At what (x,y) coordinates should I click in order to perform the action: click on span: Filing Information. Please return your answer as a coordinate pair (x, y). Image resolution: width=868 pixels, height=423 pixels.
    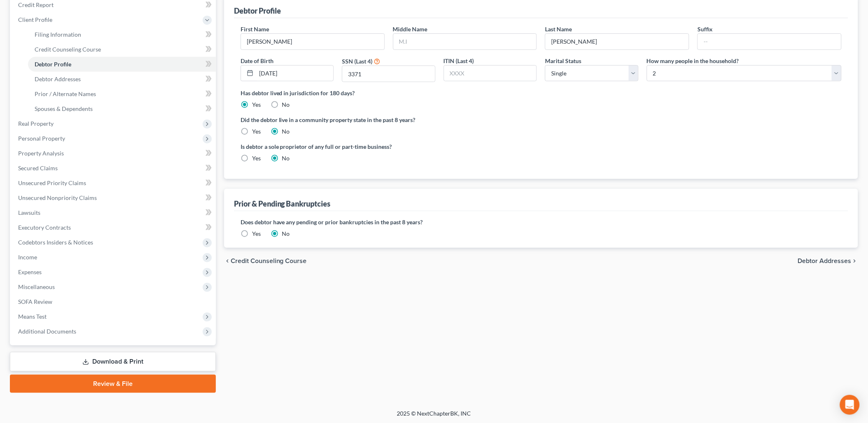
    Looking at the image, I should click on (58, 34).